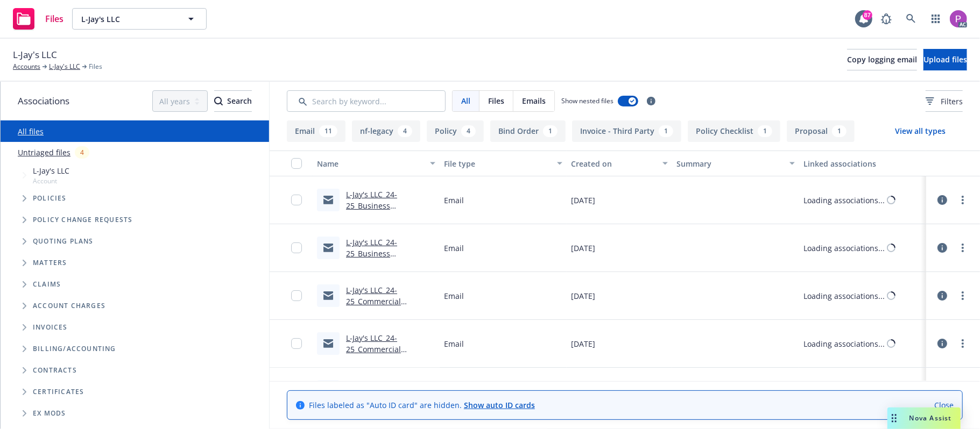 This screenshot has height=429, width=980. Describe the element at coordinates (736, 164) in the screenshot. I see `button: Summary` at that location.